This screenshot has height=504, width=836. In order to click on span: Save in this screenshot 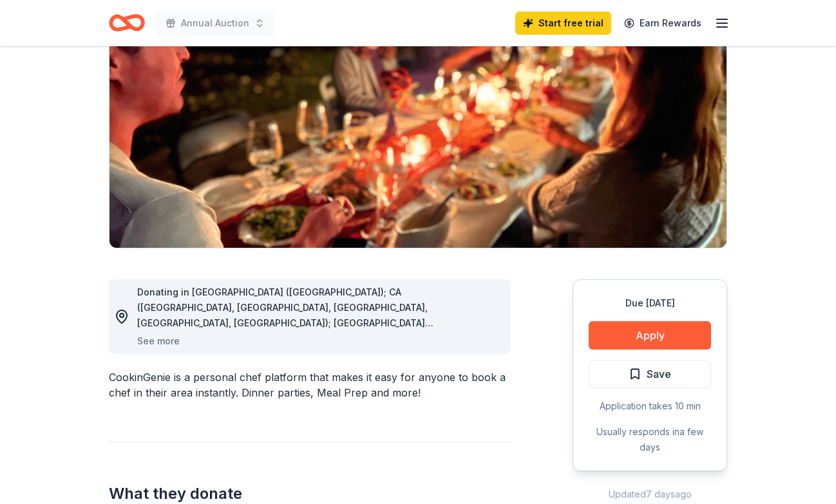, I will do `click(659, 374)`.